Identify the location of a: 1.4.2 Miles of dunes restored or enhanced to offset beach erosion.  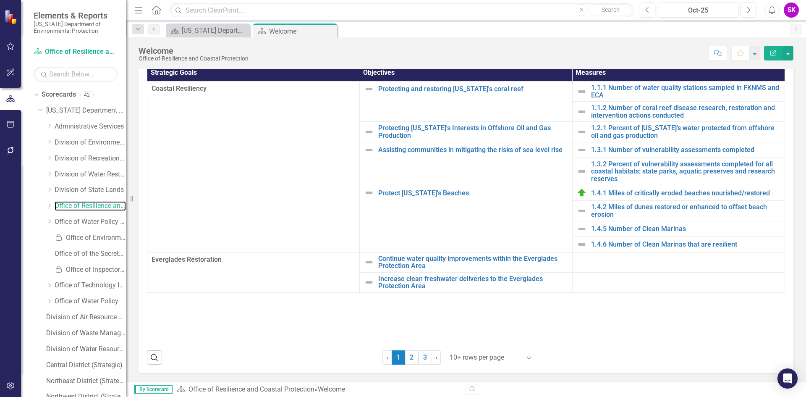
(686, 210).